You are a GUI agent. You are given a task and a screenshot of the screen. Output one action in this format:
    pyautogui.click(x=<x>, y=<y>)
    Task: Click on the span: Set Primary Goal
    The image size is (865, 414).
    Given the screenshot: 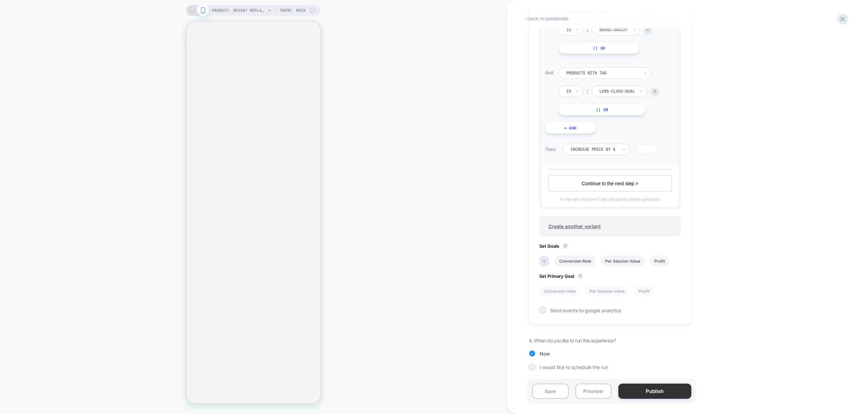 What is the action you would take?
    pyautogui.click(x=563, y=276)
    